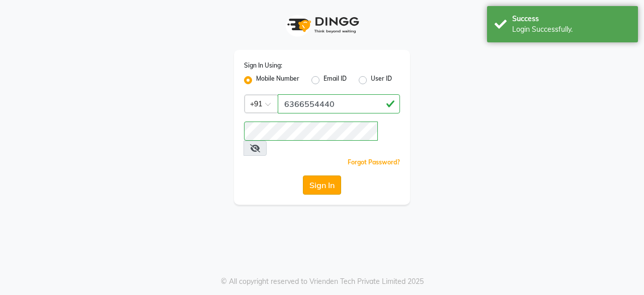 The image size is (644, 295). What do you see at coordinates (374, 162) in the screenshot?
I see `a: Forgot Password?` at bounding box center [374, 162].